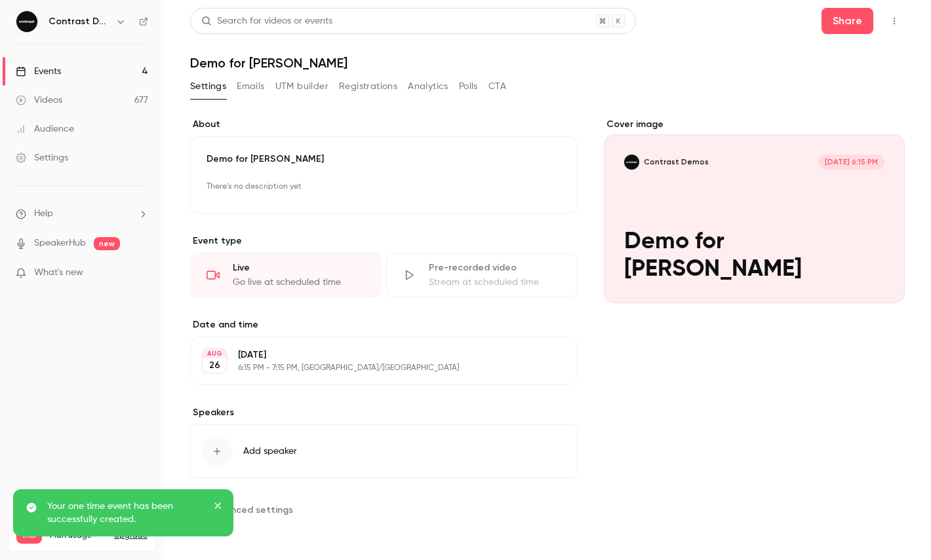 The height and width of the screenshot is (560, 931). Describe the element at coordinates (497, 86) in the screenshot. I see `button: CTA` at that location.